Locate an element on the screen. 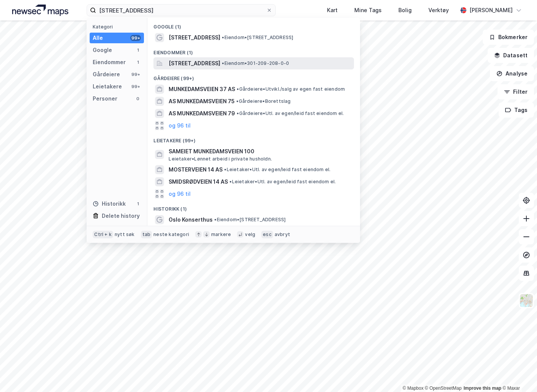 The image size is (537, 392). div: esc is located at coordinates (267, 234).